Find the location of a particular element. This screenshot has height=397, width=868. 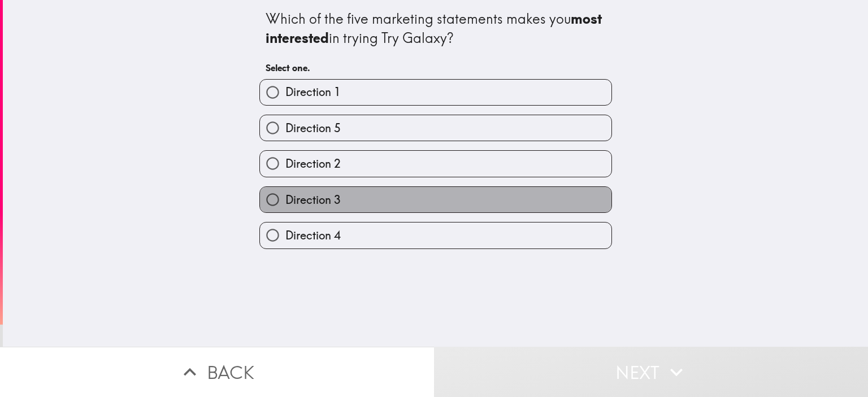

span: Direction 2 is located at coordinates (313, 164).